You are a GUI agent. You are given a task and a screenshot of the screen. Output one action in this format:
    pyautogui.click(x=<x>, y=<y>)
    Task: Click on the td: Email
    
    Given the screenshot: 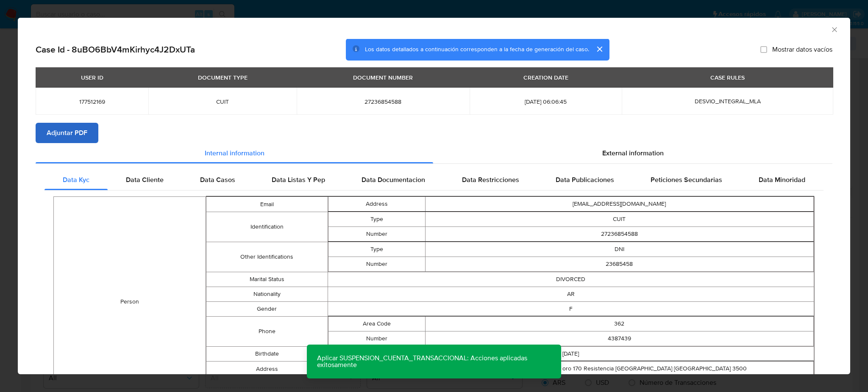 What is the action you would take?
    pyautogui.click(x=267, y=204)
    